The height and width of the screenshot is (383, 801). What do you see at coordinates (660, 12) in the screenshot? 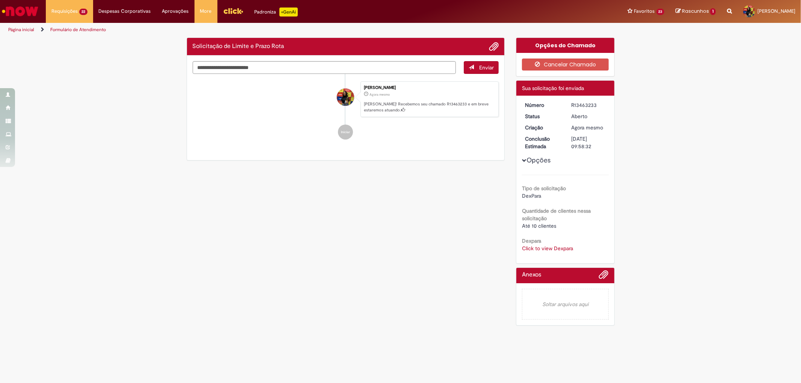
I see `span: 23` at bounding box center [660, 12].